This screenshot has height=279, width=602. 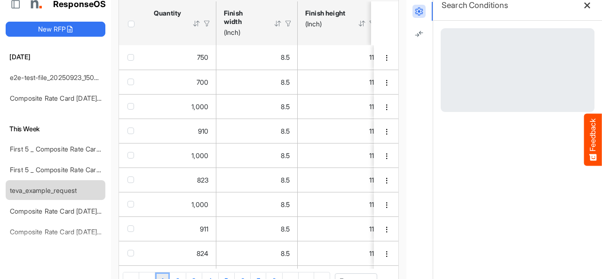 I want to click on td: 700 is template cell Column Header httpsnorthellcomontologiesmapping-rulesorderhasquantity, so click(x=181, y=82).